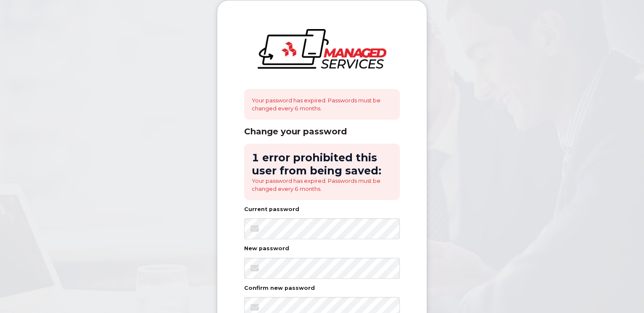 This screenshot has height=313, width=644. What do you see at coordinates (322, 104) in the screenshot?
I see `div: Your password has expired. Passwords must be changed every 6 months.` at bounding box center [322, 104].